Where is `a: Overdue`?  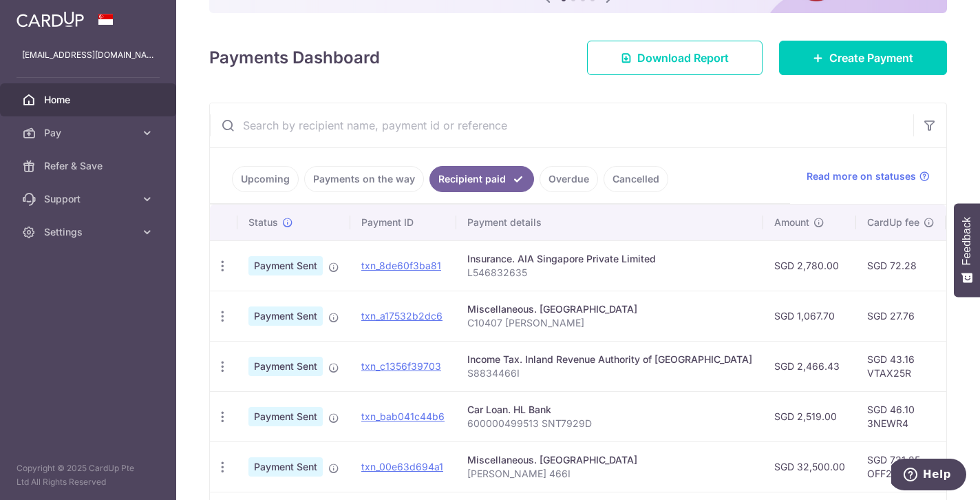
a: Overdue is located at coordinates (568, 179).